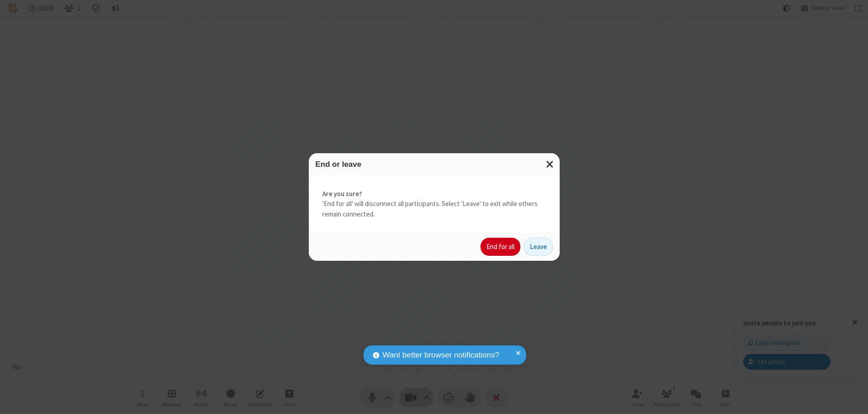 This screenshot has width=868, height=414. I want to click on button: Leave, so click(538, 247).